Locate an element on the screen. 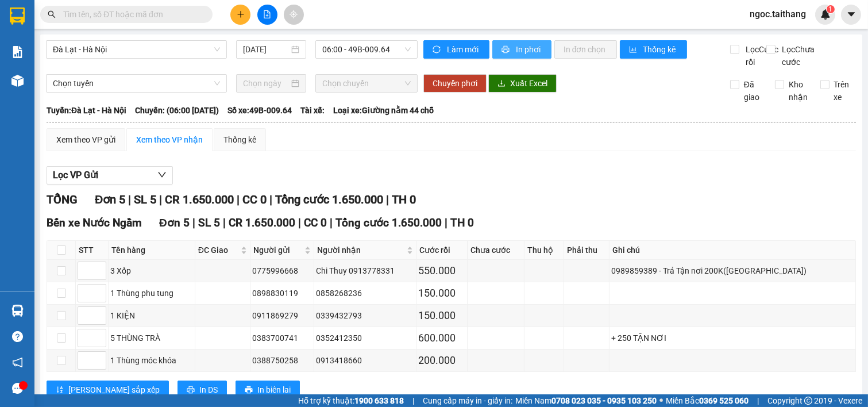  button: Lọc VP Gửi is located at coordinates (110, 175).